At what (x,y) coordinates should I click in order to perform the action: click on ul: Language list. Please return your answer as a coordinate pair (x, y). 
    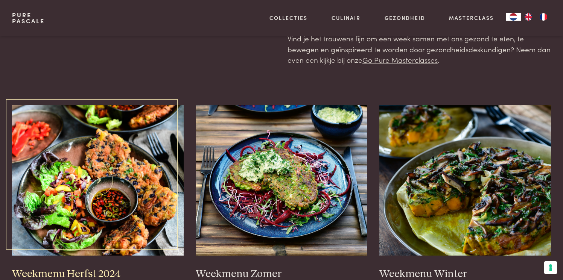
    Looking at the image, I should click on (536, 17).